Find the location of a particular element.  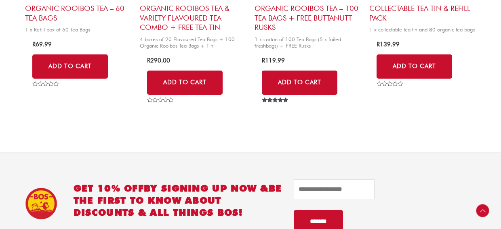

span: 1 x collectable tea tin and 80 organic tea bags is located at coordinates (422, 29).